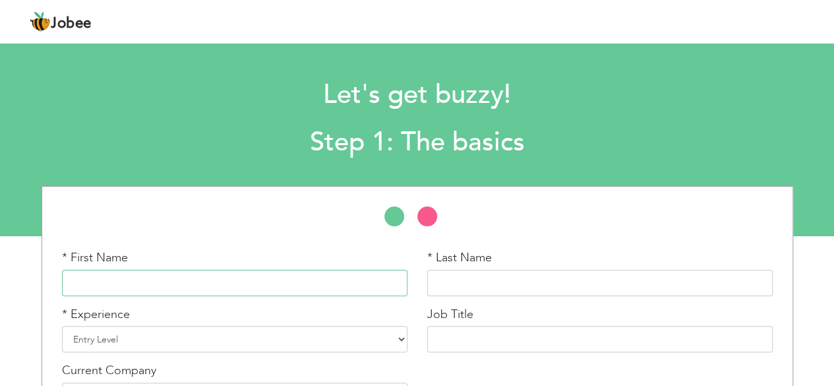 The height and width of the screenshot is (386, 834). What do you see at coordinates (71, 24) in the screenshot?
I see `span: Jobee` at bounding box center [71, 24].